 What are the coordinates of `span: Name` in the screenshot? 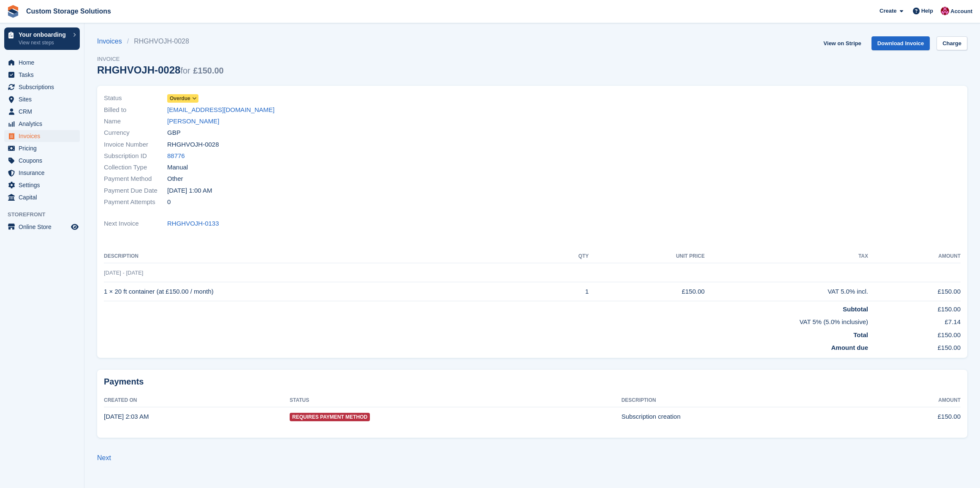 It's located at (135, 121).